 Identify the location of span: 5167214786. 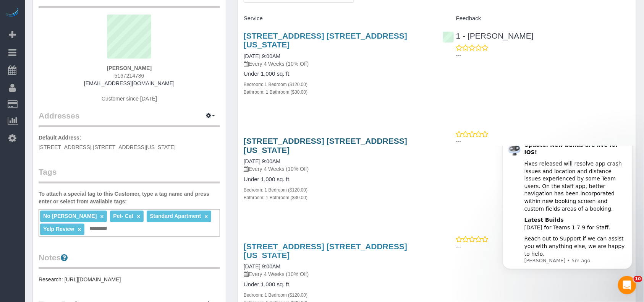
(129, 76).